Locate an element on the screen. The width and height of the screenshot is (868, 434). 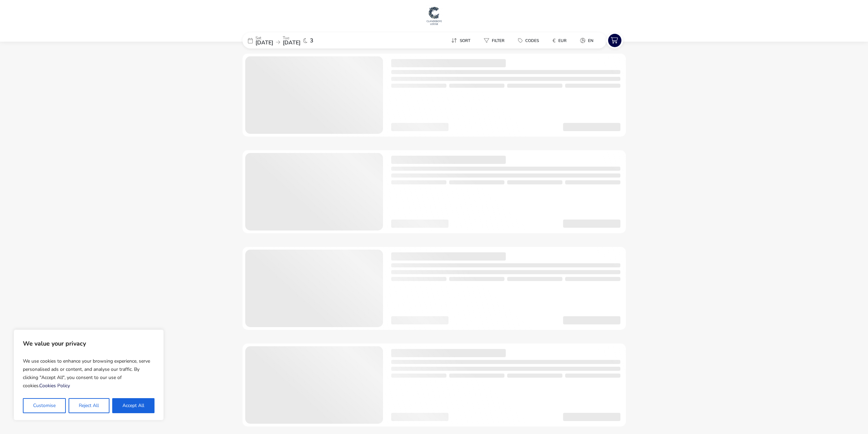
button: Filter is located at coordinates (494, 40).